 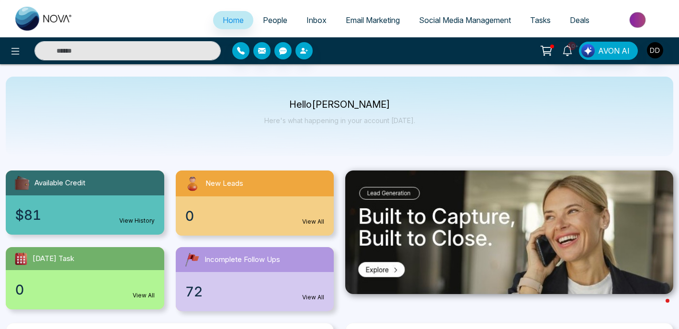 I want to click on span: $81, so click(x=28, y=215).